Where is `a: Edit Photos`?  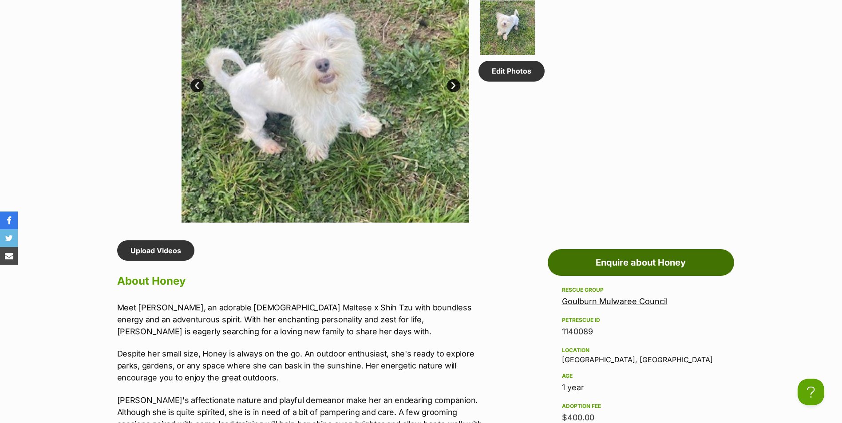
a: Edit Photos is located at coordinates (511, 71).